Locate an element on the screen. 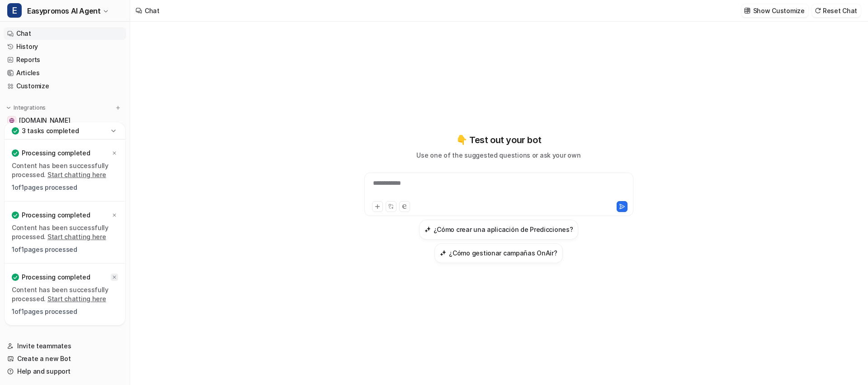 The image size is (868, 385). a: Articles is located at coordinates (65, 73).